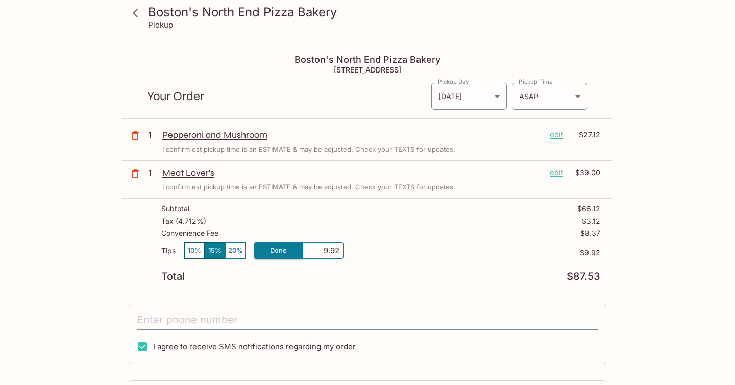 The width and height of the screenshot is (735, 385). Describe the element at coordinates (368, 320) in the screenshot. I see `input: Enter phone number` at that location.